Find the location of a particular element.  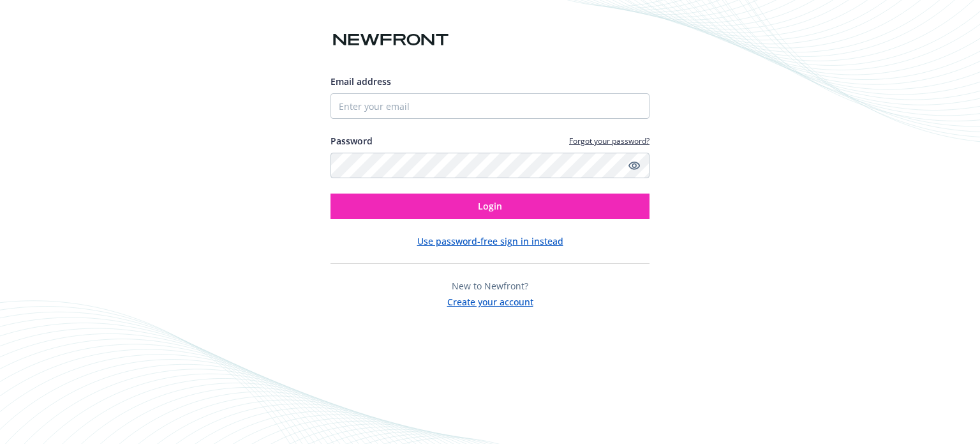

a: Show password is located at coordinates (634, 166).